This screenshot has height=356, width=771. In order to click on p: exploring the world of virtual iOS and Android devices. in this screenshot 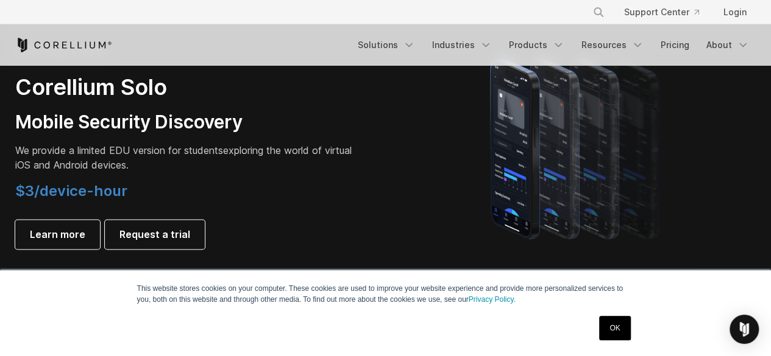, I will do `click(186, 158)`.